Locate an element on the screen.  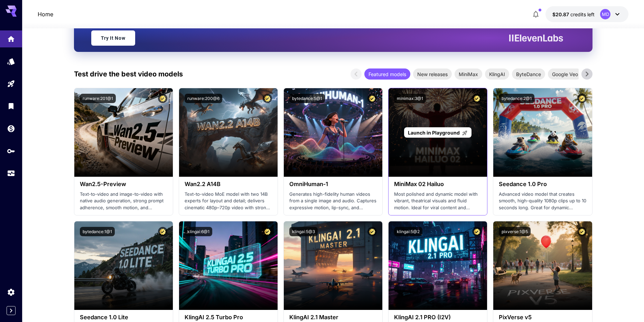
div: Wallet is located at coordinates (11, 128).